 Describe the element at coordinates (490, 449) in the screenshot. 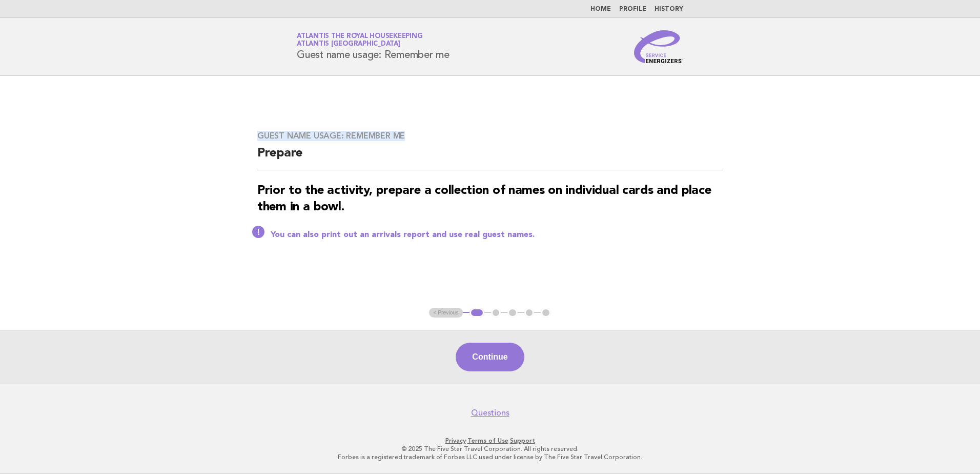

I see `p: © 2025 The Five Star Travel Corporation. All rights reserved.` at that location.